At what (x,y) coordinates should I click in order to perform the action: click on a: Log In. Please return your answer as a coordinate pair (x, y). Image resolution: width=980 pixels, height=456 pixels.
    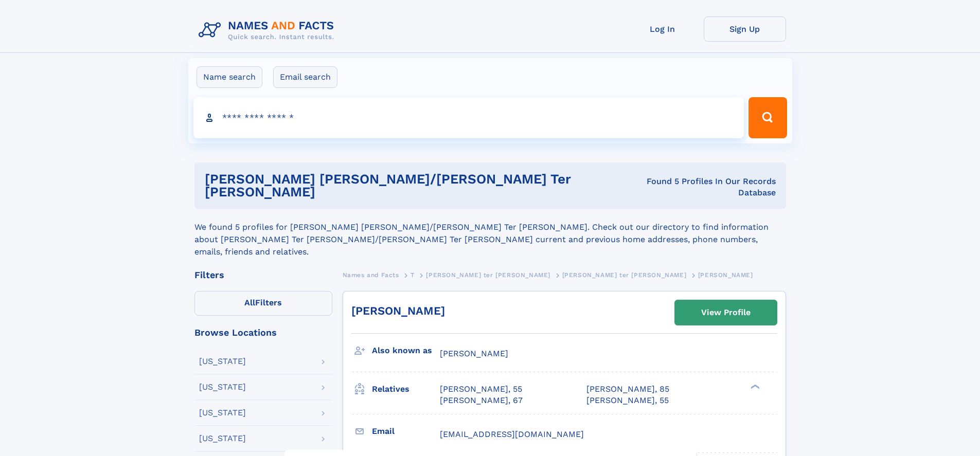
    Looking at the image, I should click on (662, 28).